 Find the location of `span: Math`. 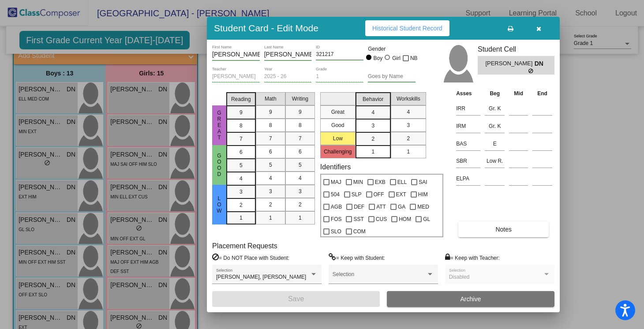

span: Math is located at coordinates (271, 99).